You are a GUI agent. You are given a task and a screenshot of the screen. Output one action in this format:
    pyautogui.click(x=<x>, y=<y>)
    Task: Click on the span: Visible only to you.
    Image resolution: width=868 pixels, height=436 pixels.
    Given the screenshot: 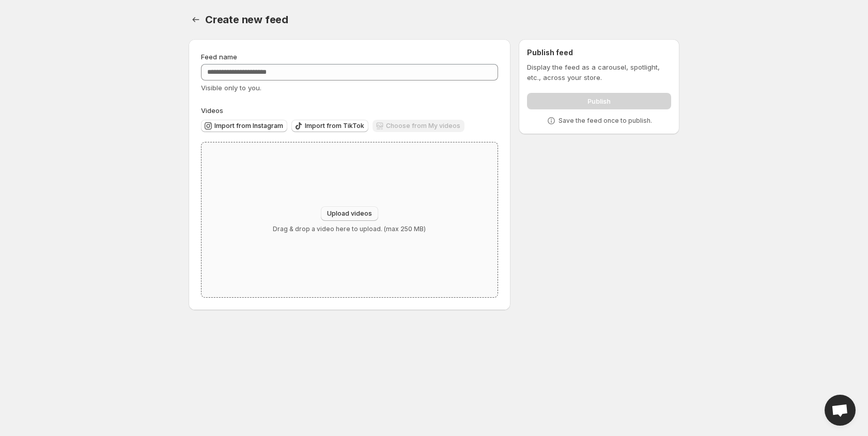 What is the action you would take?
    pyautogui.click(x=231, y=88)
    